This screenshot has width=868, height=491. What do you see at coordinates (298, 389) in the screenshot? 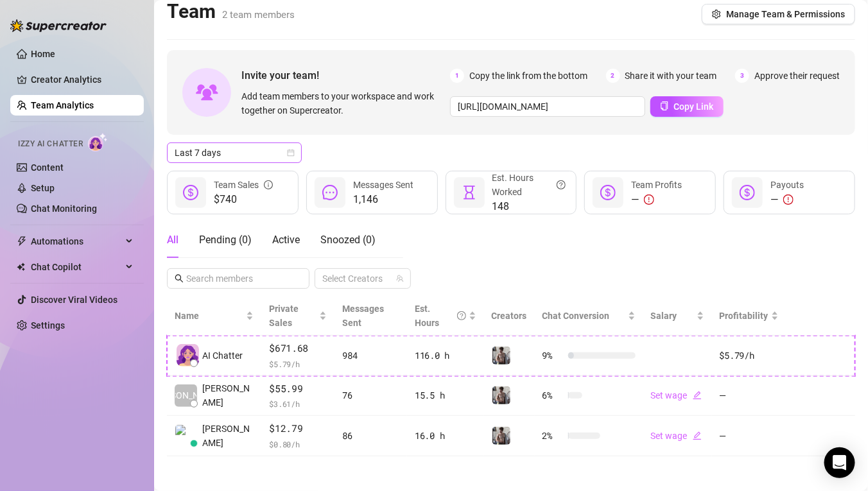
I see `span: $55.99` at bounding box center [298, 389].